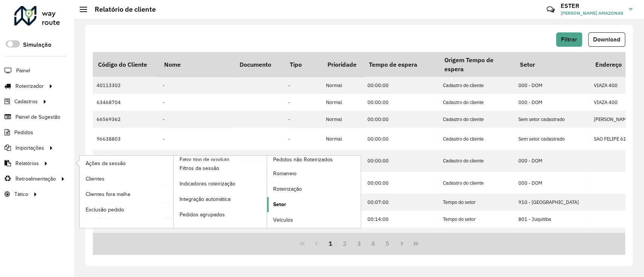 The height and width of the screenshot is (277, 644). What do you see at coordinates (279, 204) in the screenshot?
I see `span: Setor` at bounding box center [279, 204].